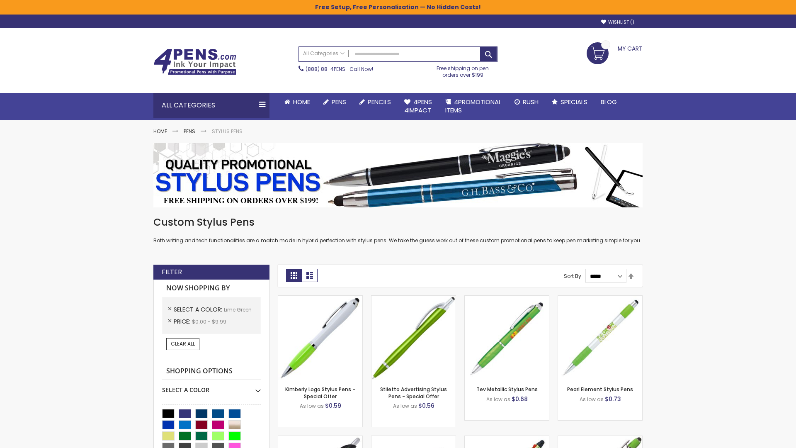  Describe the element at coordinates (507, 439) in the screenshot. I see `a: Orbitor 4 Color Assorted Ink Metallic Stylus Pens-Lime Green` at that location.